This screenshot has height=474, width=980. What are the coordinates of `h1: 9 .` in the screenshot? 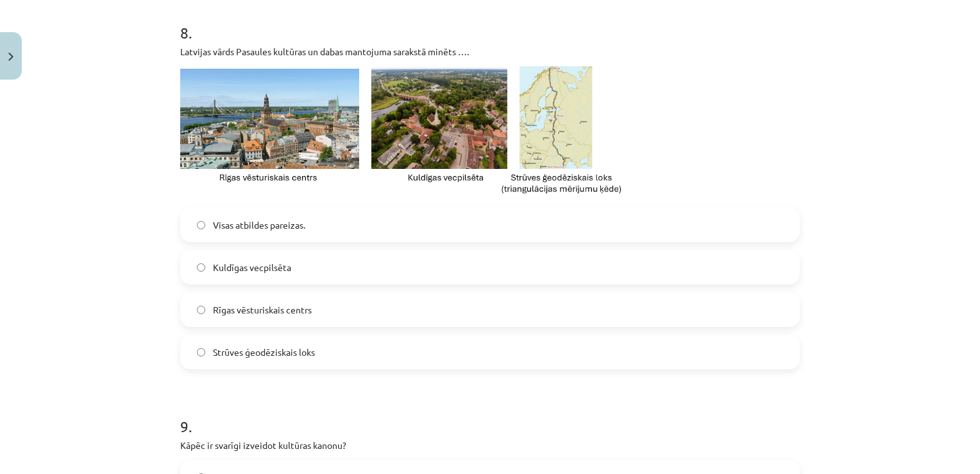 It's located at (490, 415).